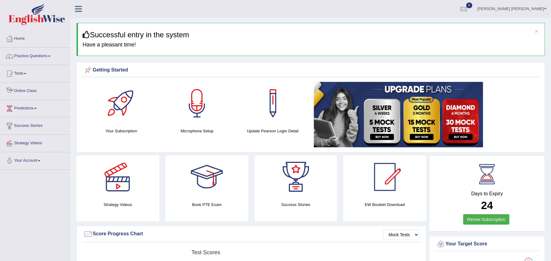 The width and height of the screenshot is (551, 261). I want to click on span: 6, so click(469, 5).